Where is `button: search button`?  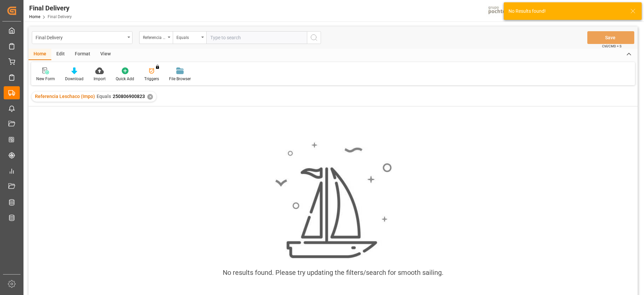
button: search button is located at coordinates (314, 38).